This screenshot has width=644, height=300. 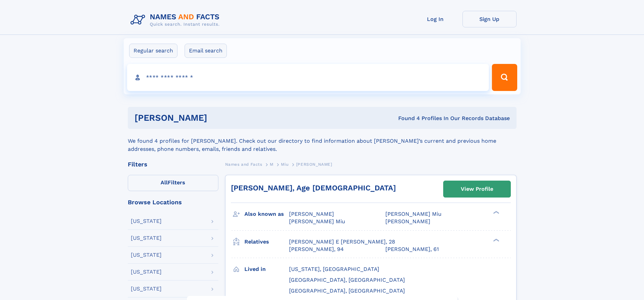 What do you see at coordinates (267, 269) in the screenshot?
I see `h3: Lived in` at bounding box center [267, 269].